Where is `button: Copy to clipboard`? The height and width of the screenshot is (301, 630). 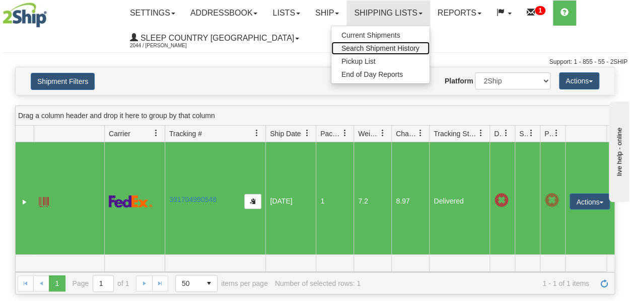
button: Copy to clipboard is located at coordinates (253, 202).